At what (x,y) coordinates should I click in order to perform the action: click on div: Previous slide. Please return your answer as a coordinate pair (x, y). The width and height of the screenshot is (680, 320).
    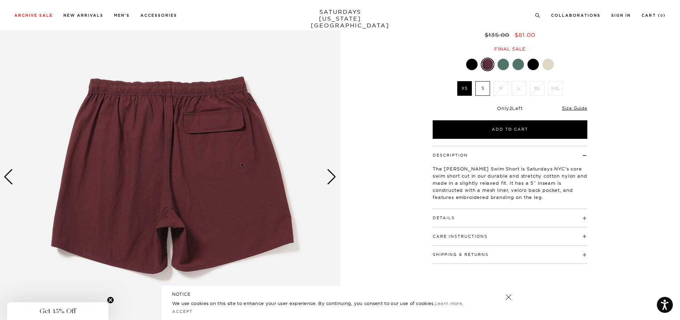
    Looking at the image, I should click on (8, 177).